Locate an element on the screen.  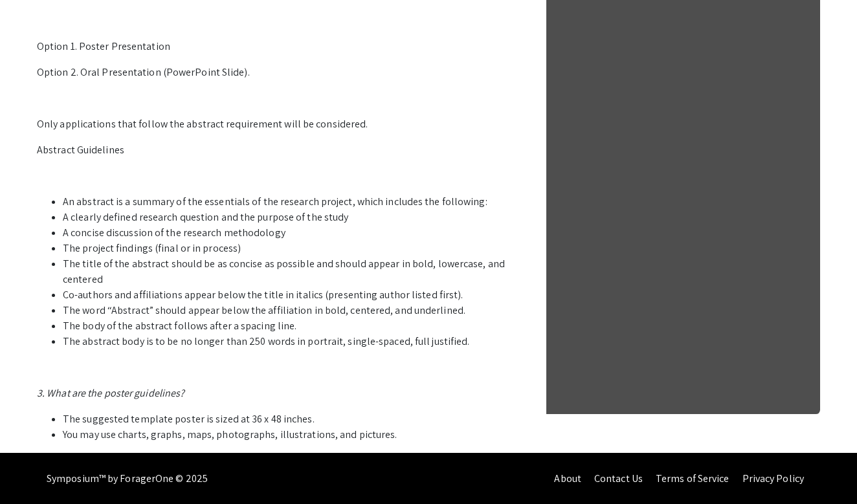
p: Only applications that follow the abstract requirement will be considered. is located at coordinates (279, 124).